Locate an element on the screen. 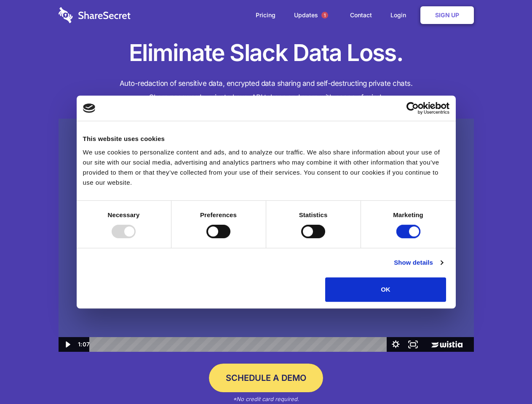 The width and height of the screenshot is (532, 404). strong: Marketing is located at coordinates (408, 214).